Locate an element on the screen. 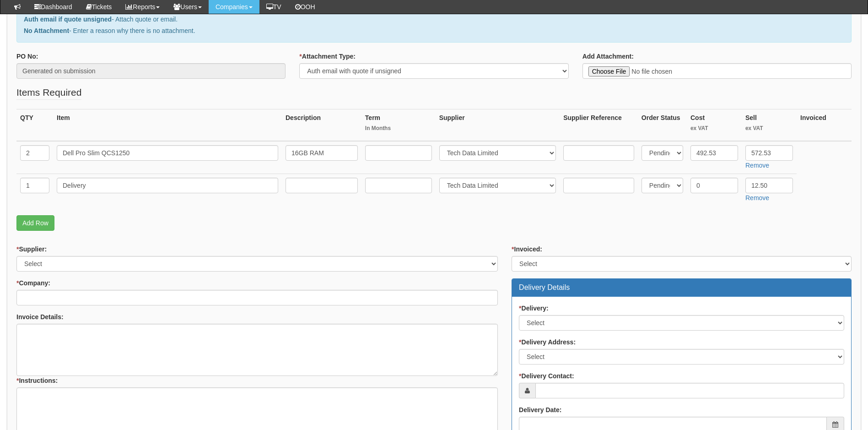 The image size is (868, 430). th: Item is located at coordinates (168, 125).